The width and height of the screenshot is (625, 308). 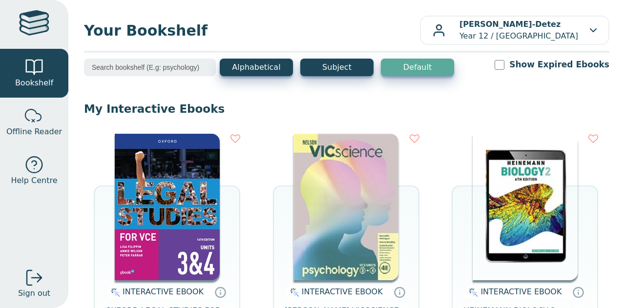 What do you see at coordinates (256, 67) in the screenshot?
I see `button: Alphabetical` at bounding box center [256, 67].